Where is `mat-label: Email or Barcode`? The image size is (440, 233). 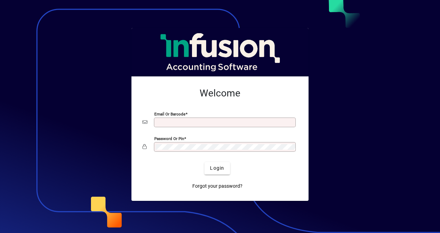 mat-label: Email or Barcode is located at coordinates (170, 114).